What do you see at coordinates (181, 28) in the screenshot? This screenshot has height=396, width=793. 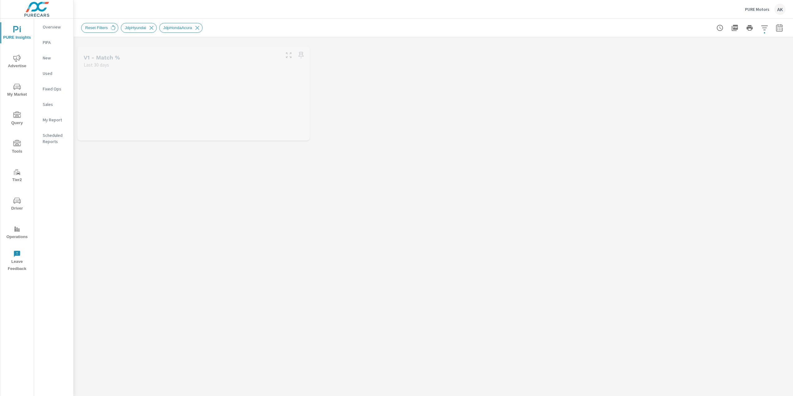 I see `div: JdpHondaAcura` at bounding box center [181, 28].